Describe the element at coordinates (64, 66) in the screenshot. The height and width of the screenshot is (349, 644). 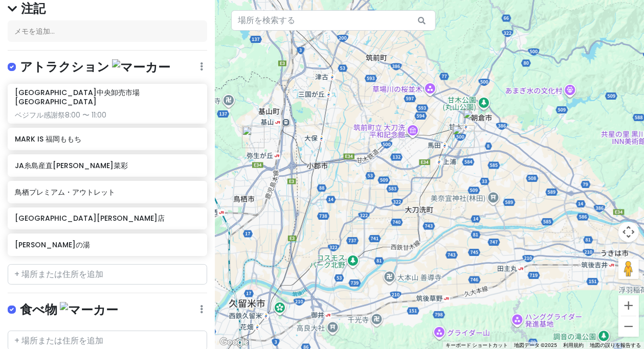
I see `font: アトラクション` at that location.